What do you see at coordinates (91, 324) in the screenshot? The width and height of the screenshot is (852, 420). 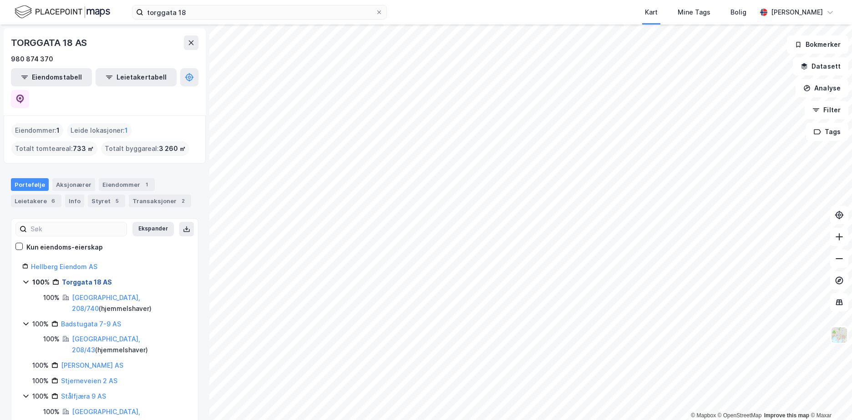 I see `a: Badstugata 7-9 AS` at bounding box center [91, 324].